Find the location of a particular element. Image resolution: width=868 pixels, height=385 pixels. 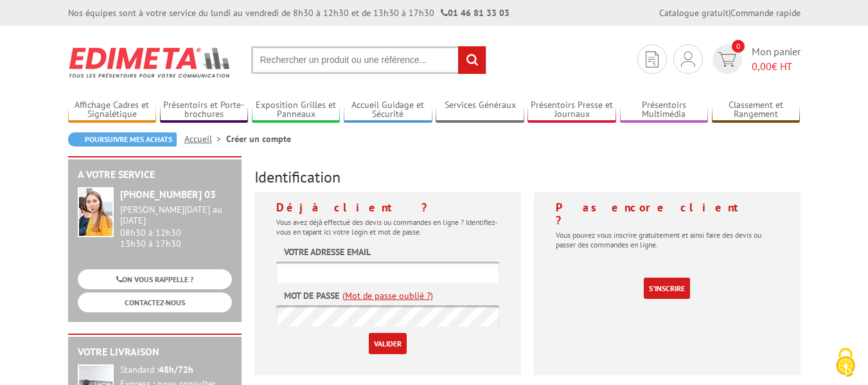

span: Mon panier is located at coordinates (776, 59).